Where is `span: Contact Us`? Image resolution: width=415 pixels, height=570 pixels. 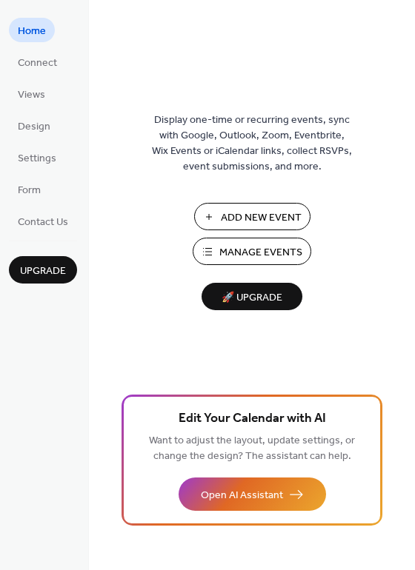 span: Contact Us is located at coordinates (43, 222).